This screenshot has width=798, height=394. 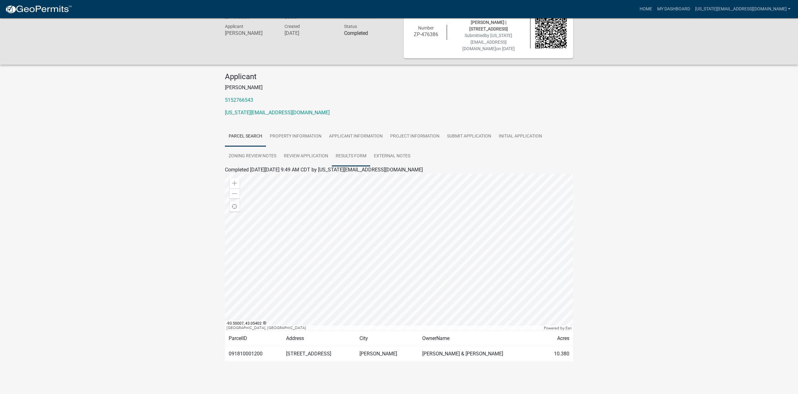 What do you see at coordinates (674, 9) in the screenshot?
I see `a: My Dashboard` at bounding box center [674, 9].